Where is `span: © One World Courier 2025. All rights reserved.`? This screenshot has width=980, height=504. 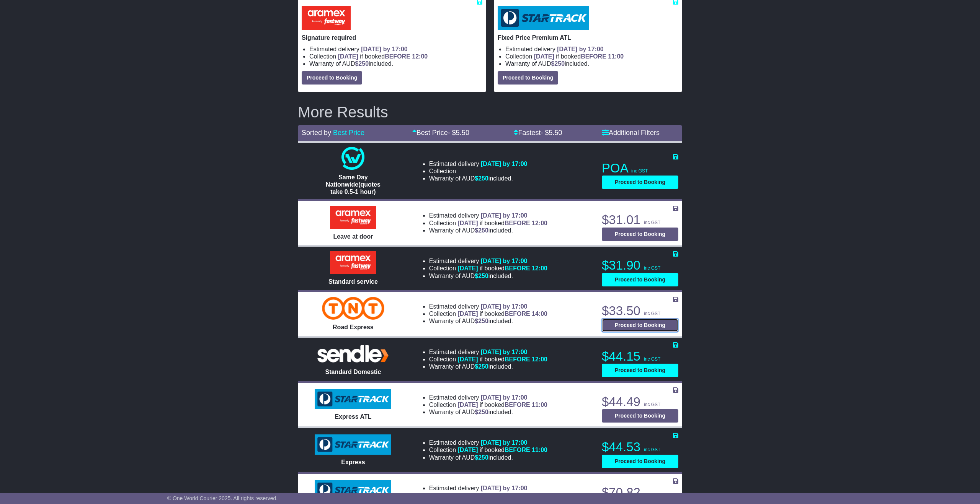
span: © One World Courier 2025. All rights reserved. is located at coordinates (223, 498).